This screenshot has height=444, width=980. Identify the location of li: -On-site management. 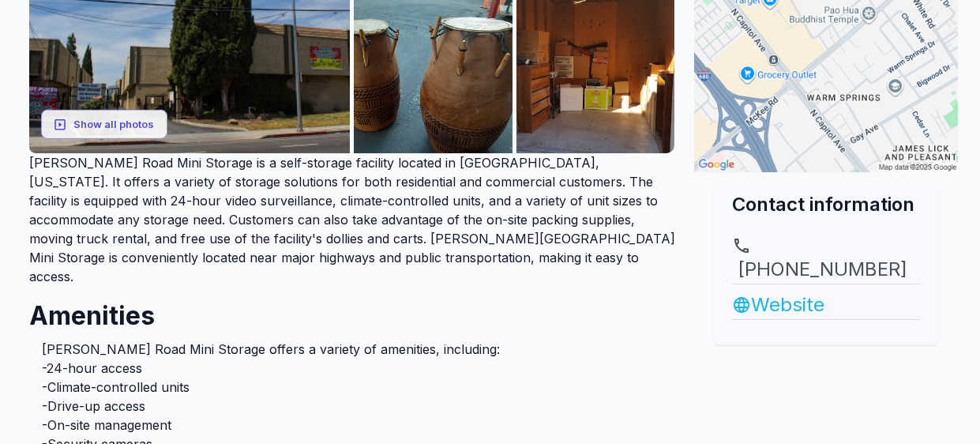
(353, 425).